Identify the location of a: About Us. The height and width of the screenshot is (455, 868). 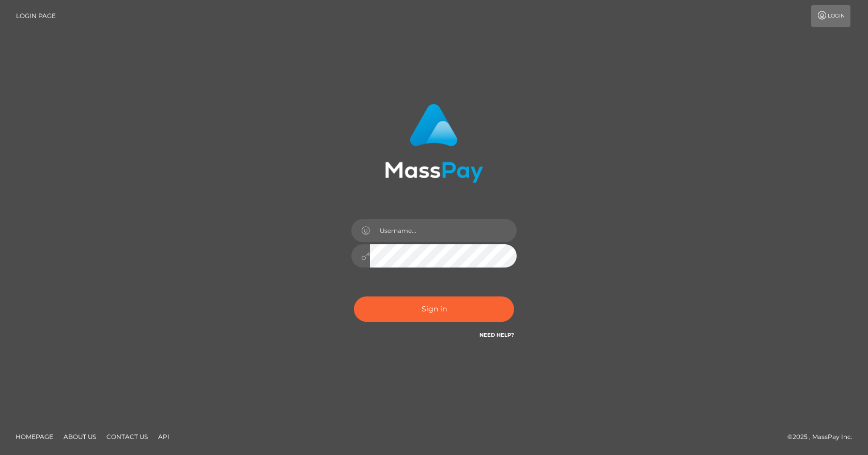
(80, 436).